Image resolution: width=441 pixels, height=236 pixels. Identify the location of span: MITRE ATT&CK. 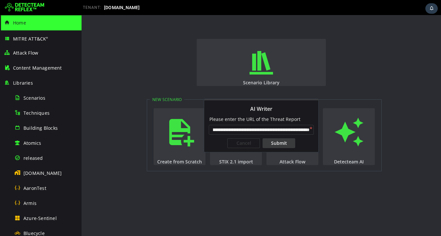
(31, 39).